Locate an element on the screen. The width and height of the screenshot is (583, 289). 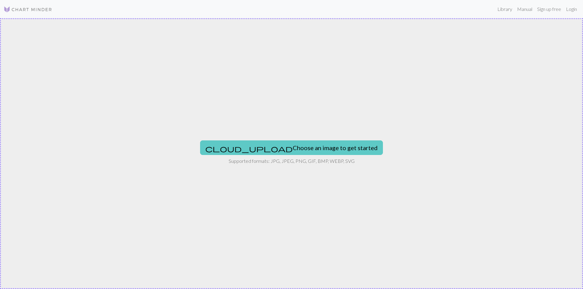
img: Logo is located at coordinates (28, 9).